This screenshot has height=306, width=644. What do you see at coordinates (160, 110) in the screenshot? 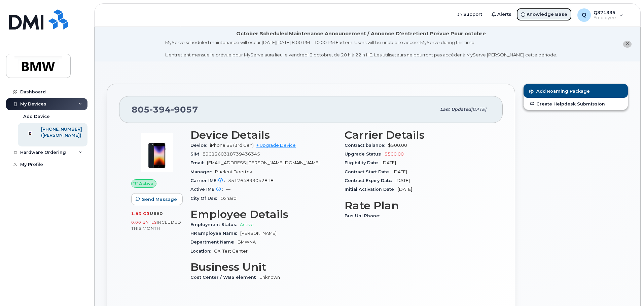
I see `span: 394` at bounding box center [160, 110].